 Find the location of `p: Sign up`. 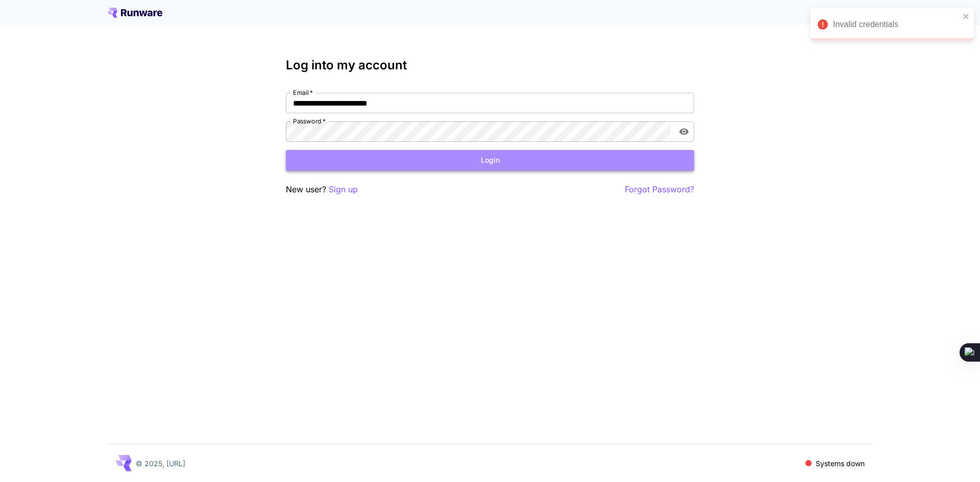

p: Sign up is located at coordinates (343, 189).